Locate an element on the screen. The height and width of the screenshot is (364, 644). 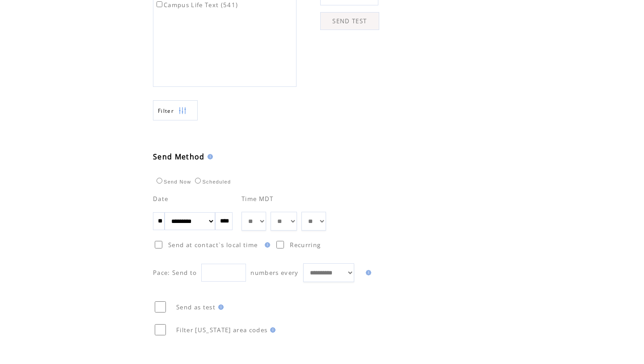
input: Campus Life Text (541) is located at coordinates (160, 4).